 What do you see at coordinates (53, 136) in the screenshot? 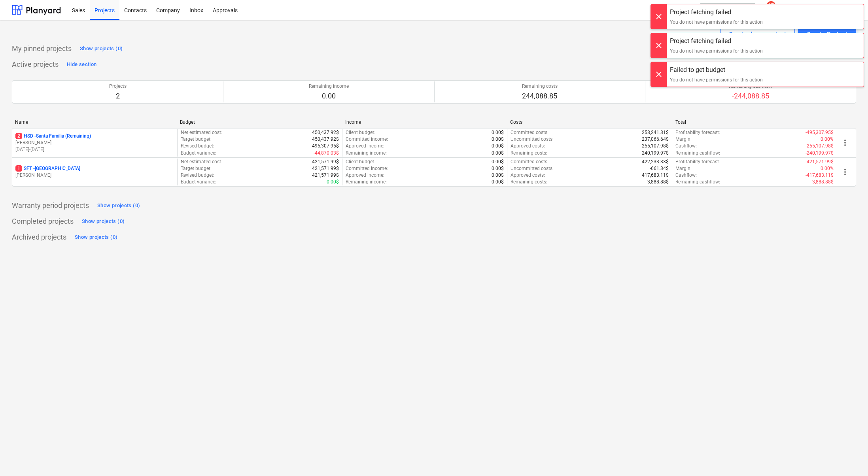
I see `p: HSD - Santa Familia (Remaining)` at bounding box center [53, 136].